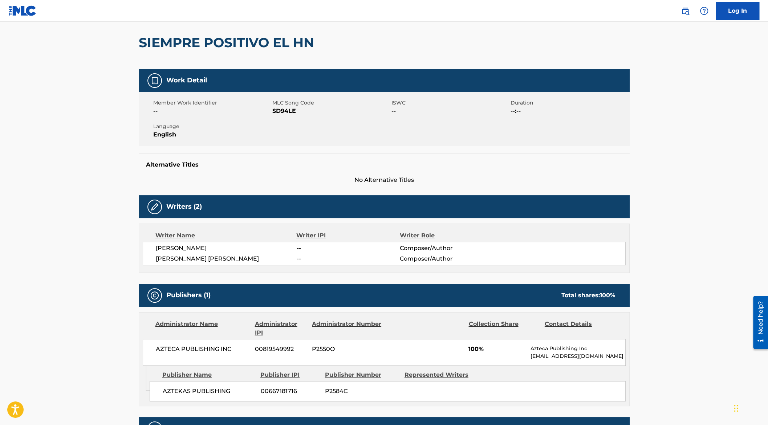 The height and width of the screenshot is (425, 768). What do you see at coordinates (750, 408) in the screenshot?
I see `div: Chat Widget` at bounding box center [750, 408].